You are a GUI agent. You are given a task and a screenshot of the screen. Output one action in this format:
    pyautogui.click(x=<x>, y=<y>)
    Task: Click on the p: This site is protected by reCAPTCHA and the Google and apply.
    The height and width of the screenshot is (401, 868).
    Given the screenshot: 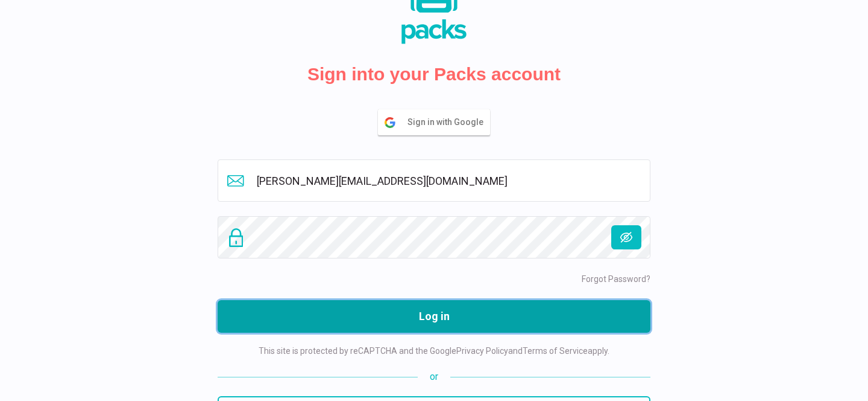 What is the action you would take?
    pyautogui.click(x=434, y=351)
    